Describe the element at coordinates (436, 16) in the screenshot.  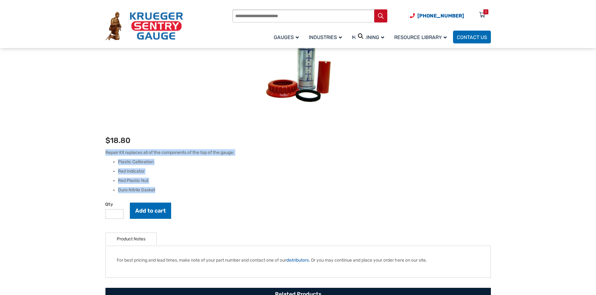
I see `a: Phone Number (920) 434-8860` at that location.